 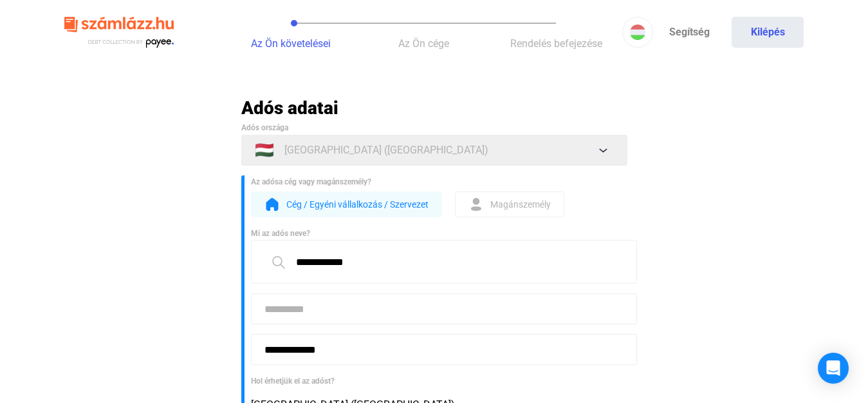 What do you see at coordinates (439, 182) in the screenshot?
I see `div: Az adósa cég vagy magánszemély?` at bounding box center [439, 182].